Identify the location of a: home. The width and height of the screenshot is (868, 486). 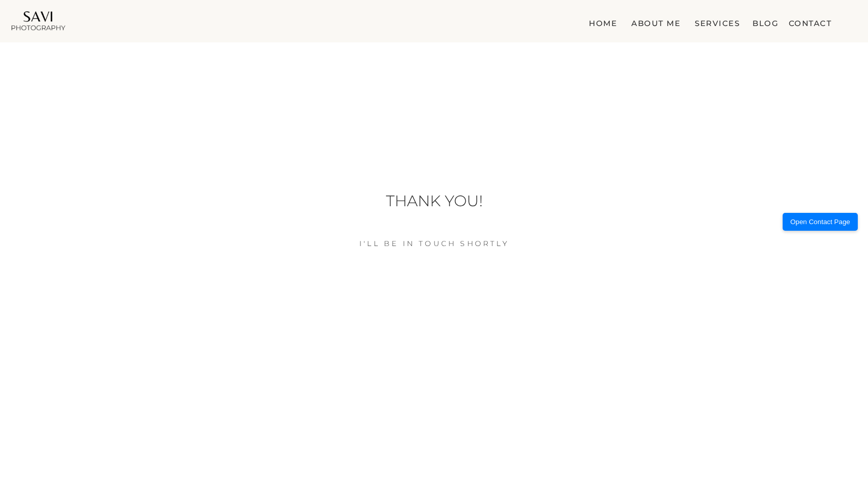
(601, 21).